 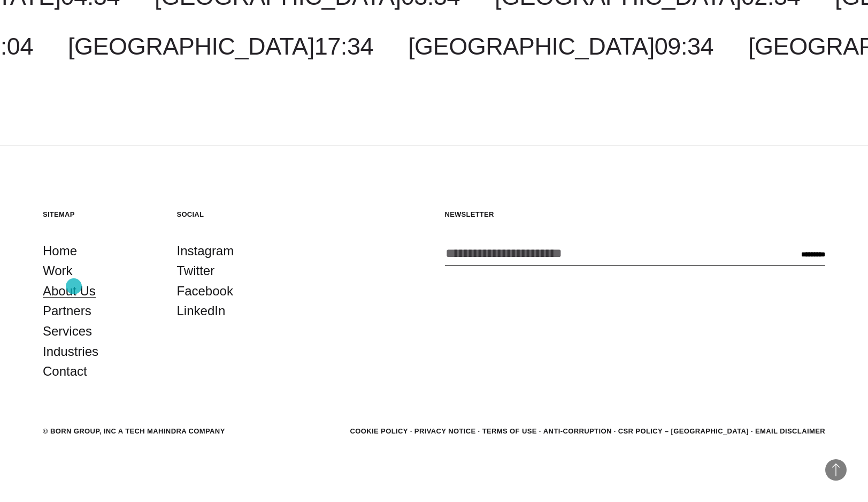 What do you see at coordinates (379, 431) in the screenshot?
I see `a: Cookie Policy` at bounding box center [379, 431].